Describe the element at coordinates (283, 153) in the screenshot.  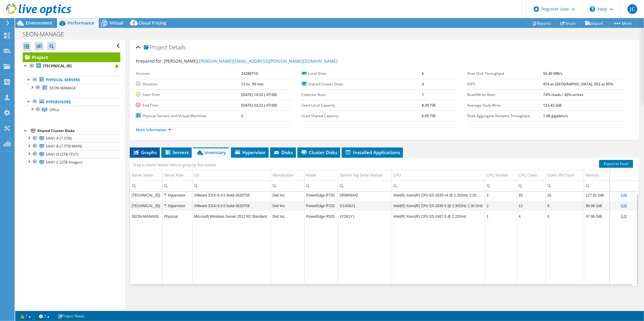
I see `span: Disks` at that location.